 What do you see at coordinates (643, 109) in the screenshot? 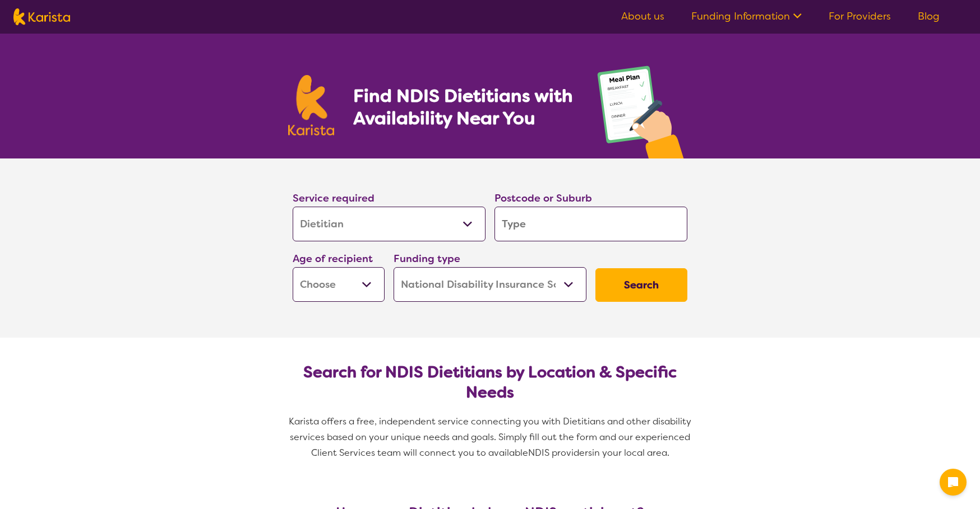
I see `img: dietitian` at bounding box center [643, 109].